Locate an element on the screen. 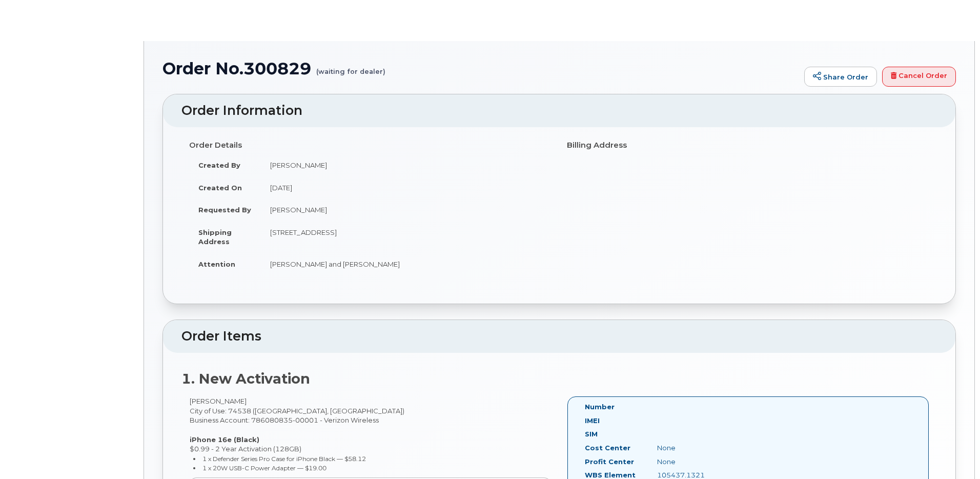 The image size is (980, 479). label: Number is located at coordinates (600, 407).